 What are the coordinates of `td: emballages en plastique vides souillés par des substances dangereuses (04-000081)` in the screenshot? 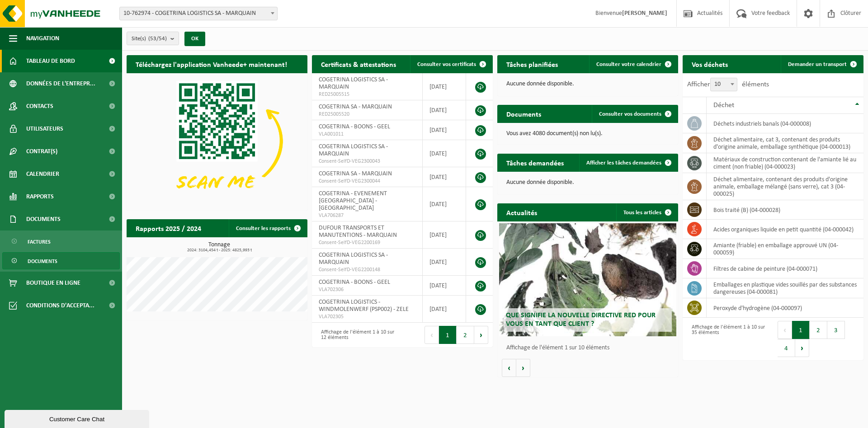 It's located at (785, 289).